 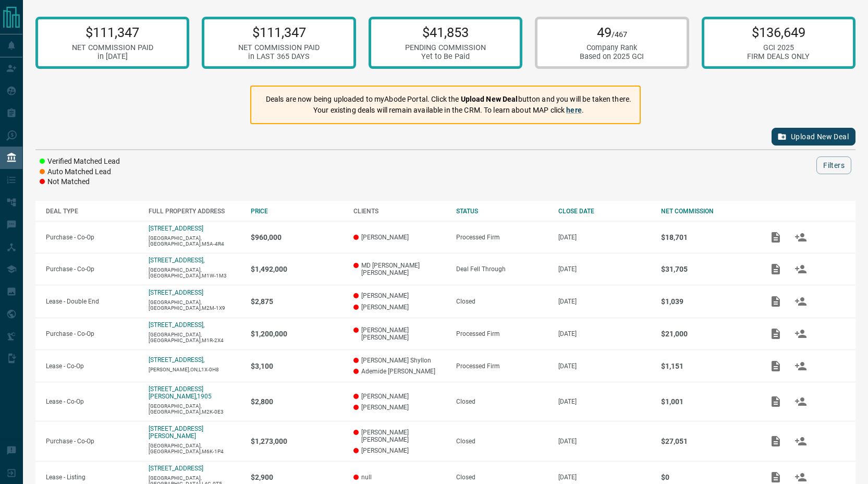 I want to click on p: Your existing deals will remain available in the CRM. To learn about MAP click ., so click(x=448, y=110).